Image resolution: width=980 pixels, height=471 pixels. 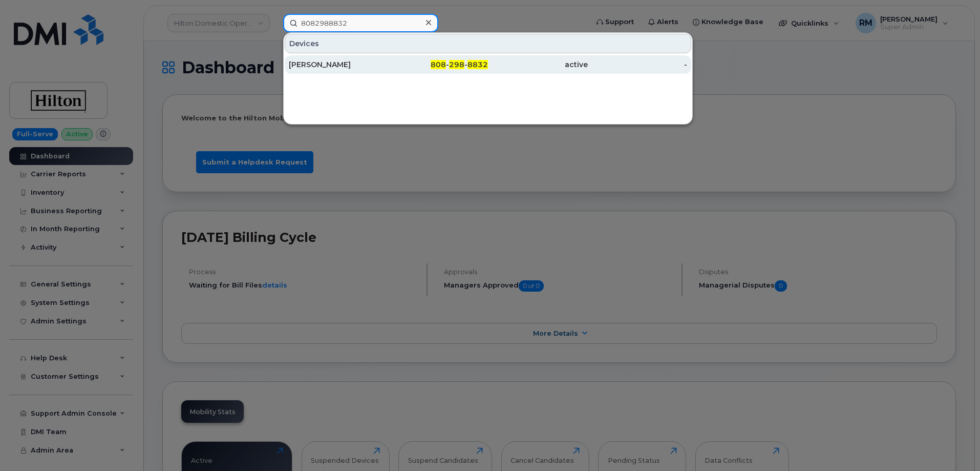 I want to click on span: 8832, so click(x=477, y=65).